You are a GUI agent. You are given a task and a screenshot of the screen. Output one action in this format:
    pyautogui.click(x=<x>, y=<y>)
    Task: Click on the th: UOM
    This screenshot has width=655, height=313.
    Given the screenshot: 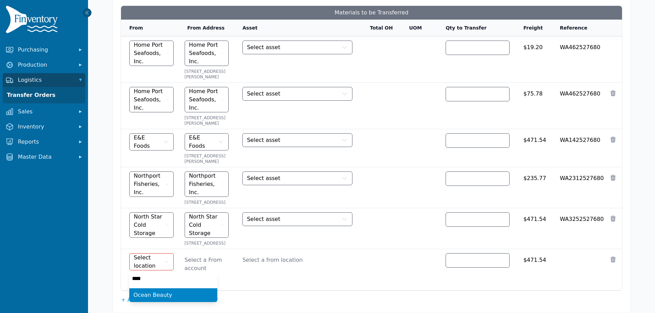 What is the action you would take?
    pyautogui.click(x=419, y=28)
    